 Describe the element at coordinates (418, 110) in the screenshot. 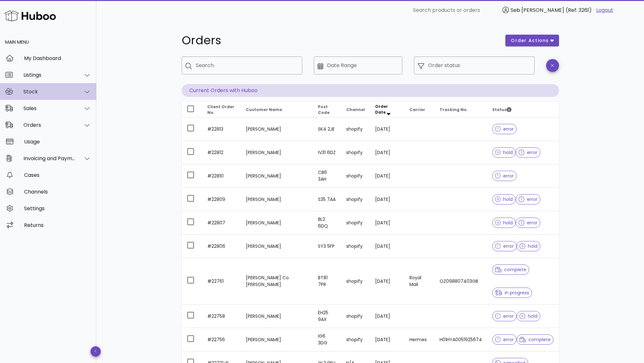

I see `span: Carrier` at that location.